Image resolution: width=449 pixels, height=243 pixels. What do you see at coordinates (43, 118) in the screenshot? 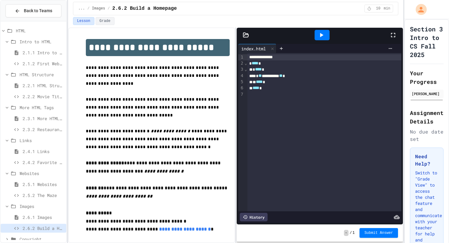
I see `span: 2.3.1 More HTML Tags` at bounding box center [43, 118].